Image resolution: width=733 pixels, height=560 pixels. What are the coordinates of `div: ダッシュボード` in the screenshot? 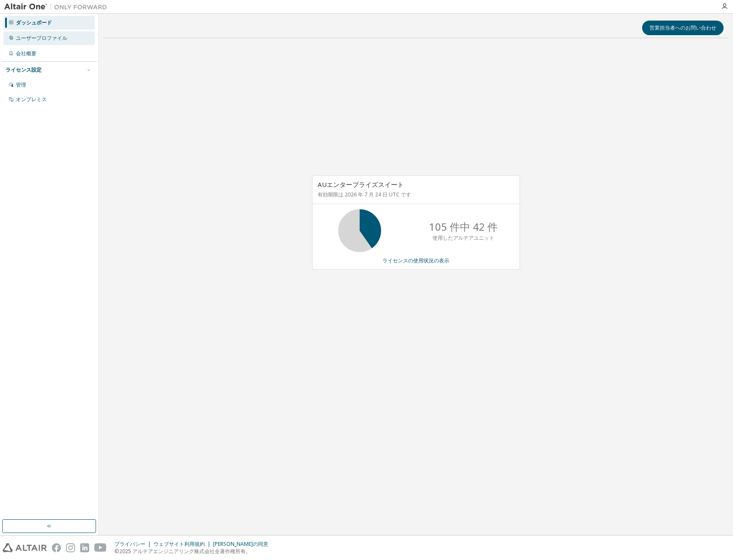 It's located at (34, 23).